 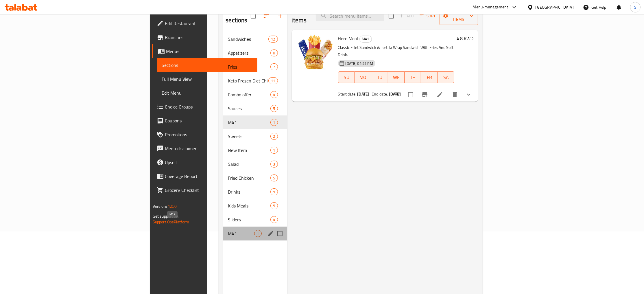 I want to click on button: FR, so click(x=429, y=77).